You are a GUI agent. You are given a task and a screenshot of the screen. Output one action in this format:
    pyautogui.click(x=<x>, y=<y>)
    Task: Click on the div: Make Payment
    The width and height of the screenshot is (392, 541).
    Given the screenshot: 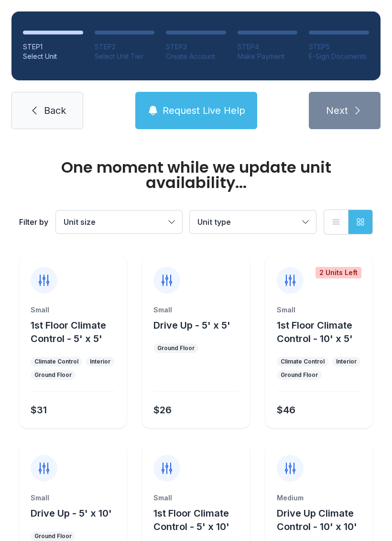 What is the action you would take?
    pyautogui.click(x=267, y=57)
    